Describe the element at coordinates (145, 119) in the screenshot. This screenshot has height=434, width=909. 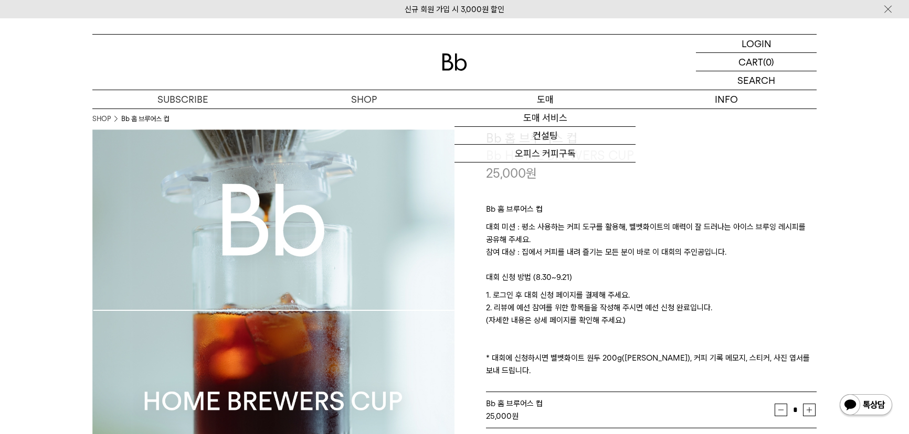
I see `li: Bb 홈 브루어스 컵` at that location.